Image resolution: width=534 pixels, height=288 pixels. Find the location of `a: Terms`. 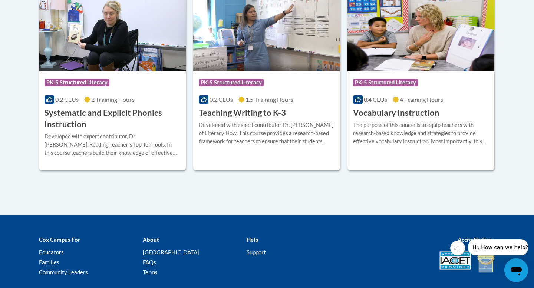

a: Terms is located at coordinates (150, 272).